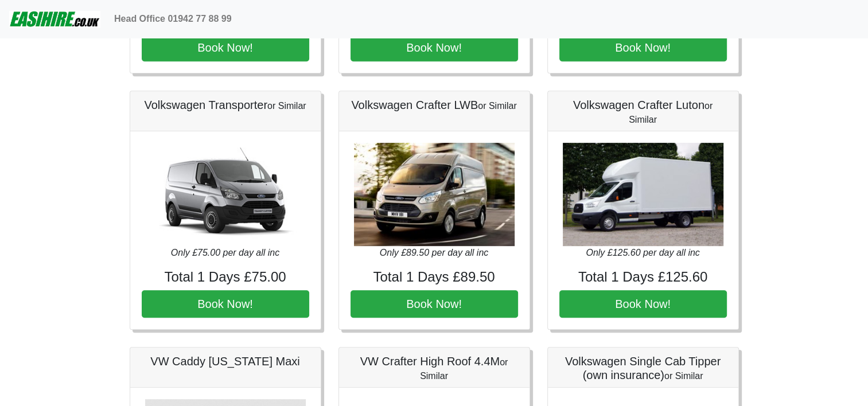 The width and height of the screenshot is (868, 406). What do you see at coordinates (435, 277) in the screenshot?
I see `h4: Total 1 Days £89.50` at bounding box center [435, 277].